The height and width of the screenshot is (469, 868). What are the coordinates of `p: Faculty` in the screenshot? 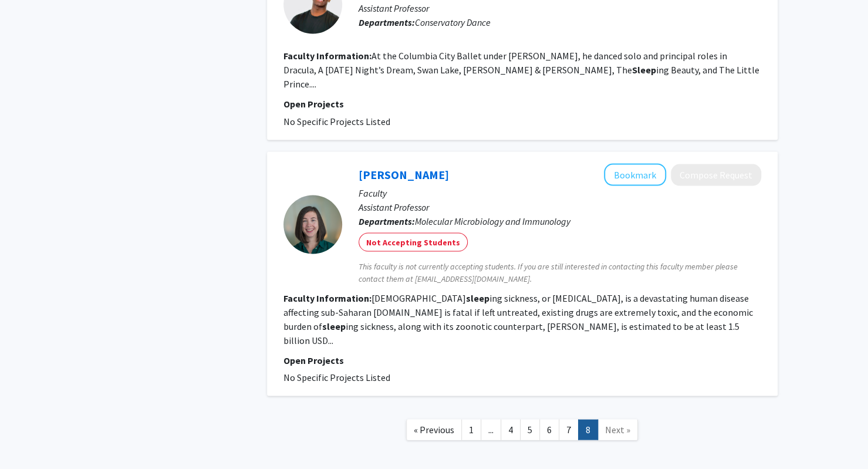 It's located at (560, 192).